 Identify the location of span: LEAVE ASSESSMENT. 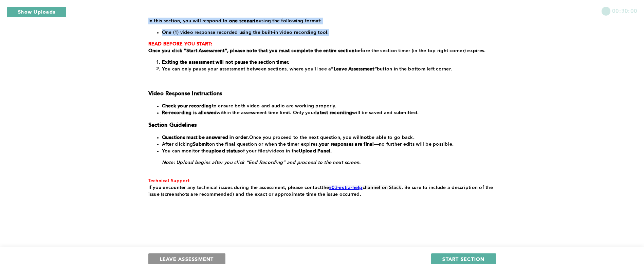
(187, 259).